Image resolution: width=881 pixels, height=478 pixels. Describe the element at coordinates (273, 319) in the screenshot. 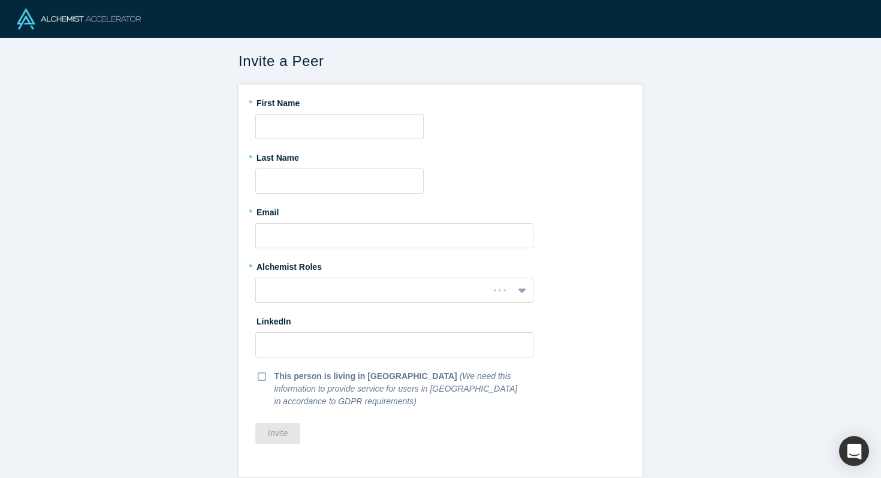

I see `label: LinkedIn` at that location.